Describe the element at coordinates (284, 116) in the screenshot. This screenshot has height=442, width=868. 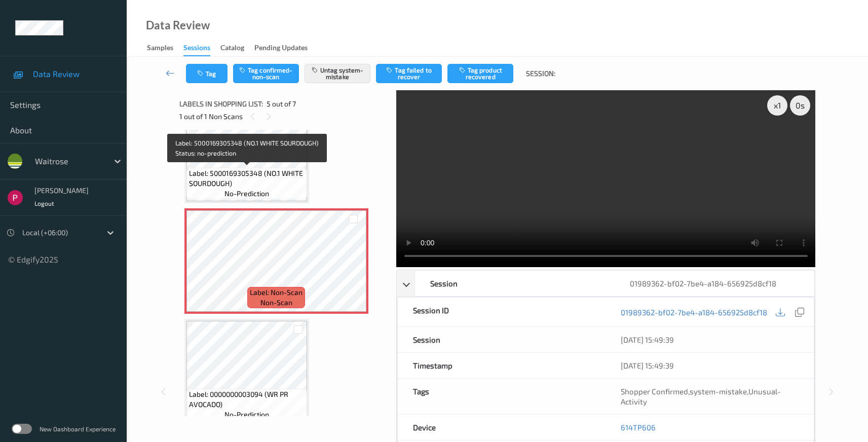
I see `div: 1 out of 1 Non Scans` at that location.